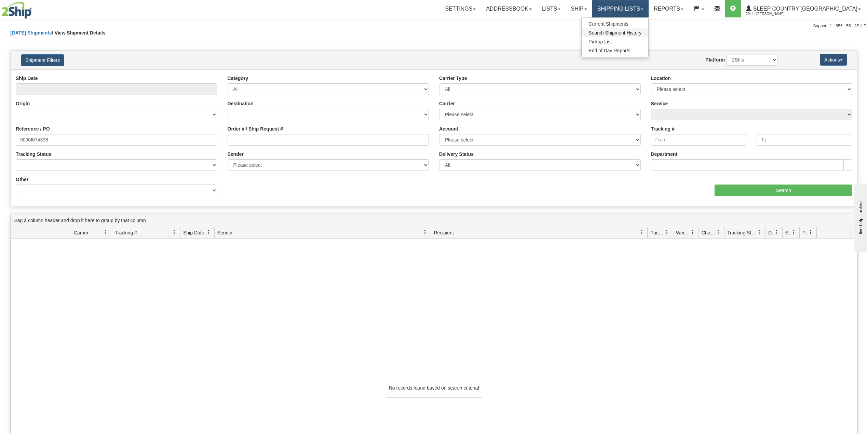 The height and width of the screenshot is (434, 868). Describe the element at coordinates (614, 33) in the screenshot. I see `span: Search Shipment History` at that location.